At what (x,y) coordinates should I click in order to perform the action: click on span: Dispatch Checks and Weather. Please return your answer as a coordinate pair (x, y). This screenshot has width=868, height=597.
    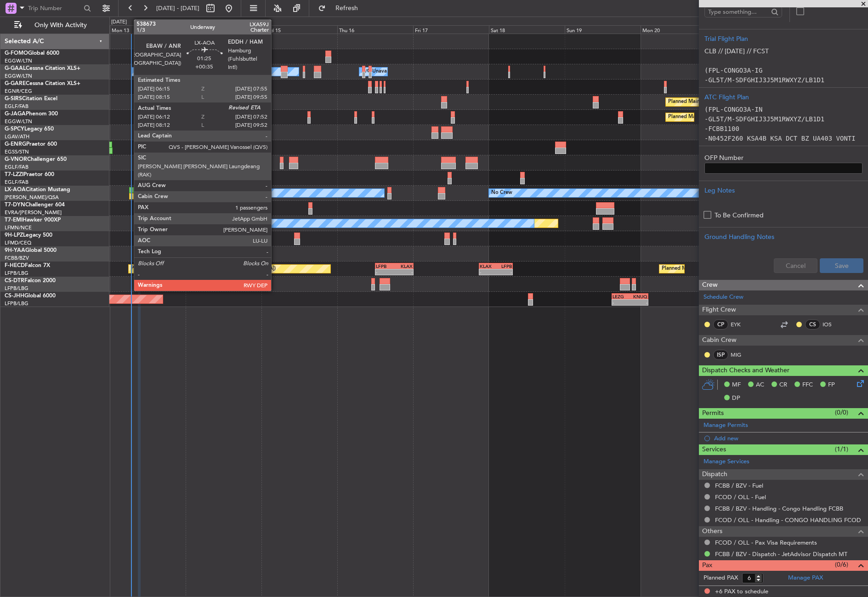
    Looking at the image, I should click on (746, 370).